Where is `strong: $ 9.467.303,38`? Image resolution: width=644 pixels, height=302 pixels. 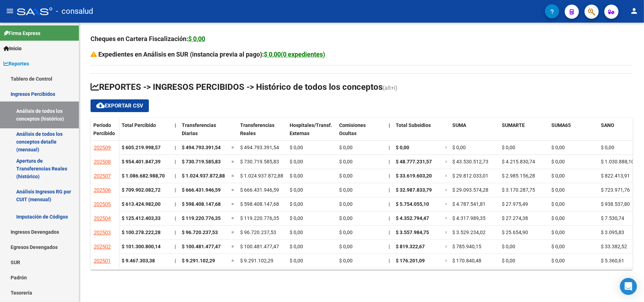
strong: $ 9.467.303,38 is located at coordinates (138, 261).